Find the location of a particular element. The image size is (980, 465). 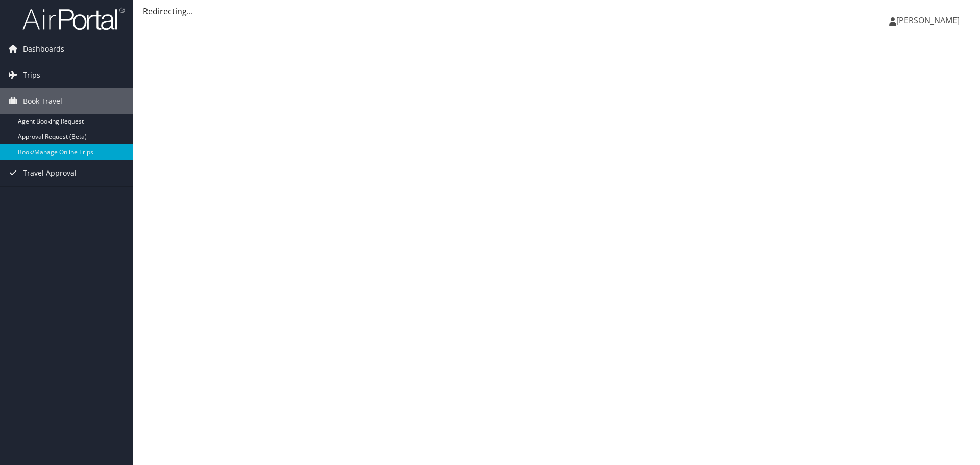

span: Trips is located at coordinates (32, 75).